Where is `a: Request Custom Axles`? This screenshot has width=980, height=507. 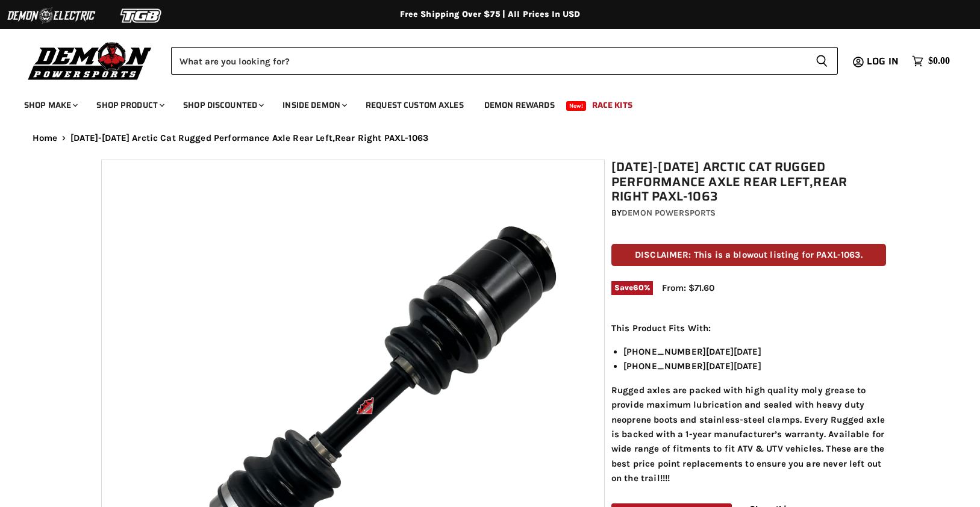
a: Request Custom Axles is located at coordinates (414, 105).